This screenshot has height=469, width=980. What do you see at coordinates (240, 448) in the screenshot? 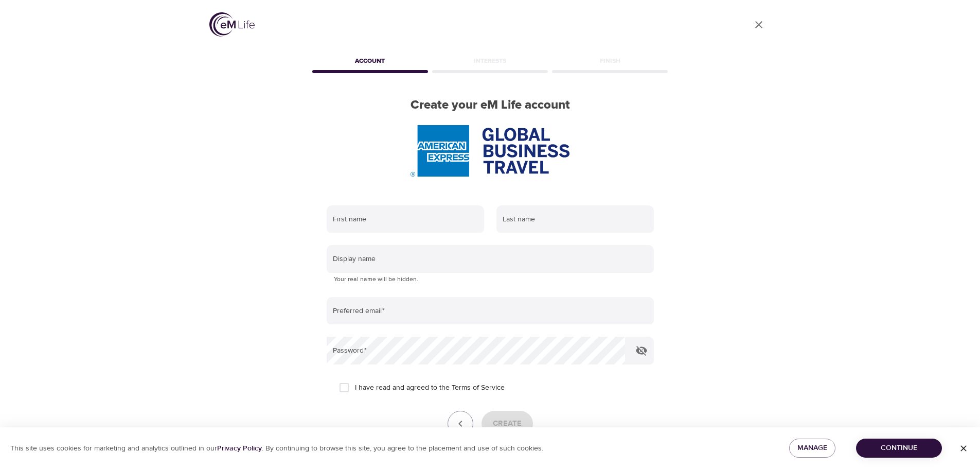
I see `b: Privacy Policy` at bounding box center [240, 448].